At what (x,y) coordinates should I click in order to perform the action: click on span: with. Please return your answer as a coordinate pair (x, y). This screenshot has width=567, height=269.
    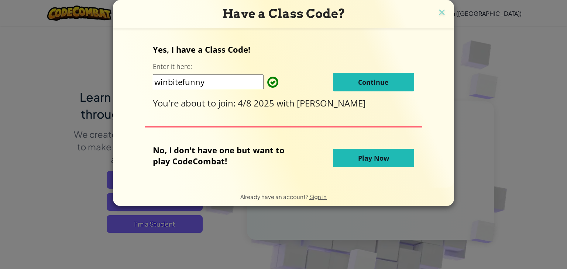
    Looking at the image, I should click on (286, 103).